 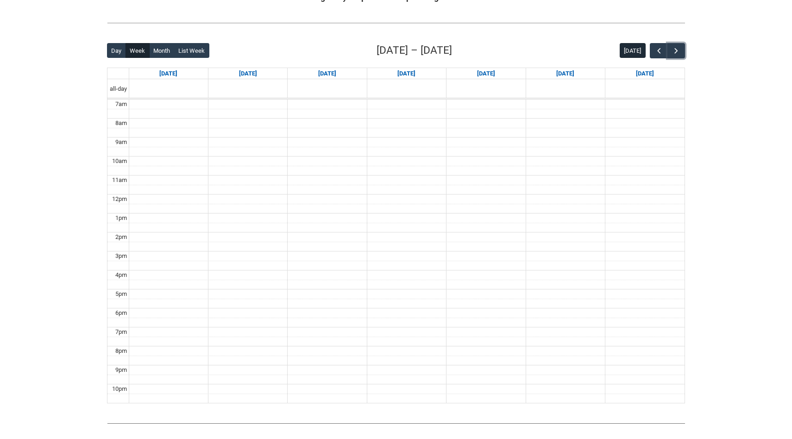 What do you see at coordinates (121, 351) in the screenshot?
I see `div: 8pm` at bounding box center [121, 351].